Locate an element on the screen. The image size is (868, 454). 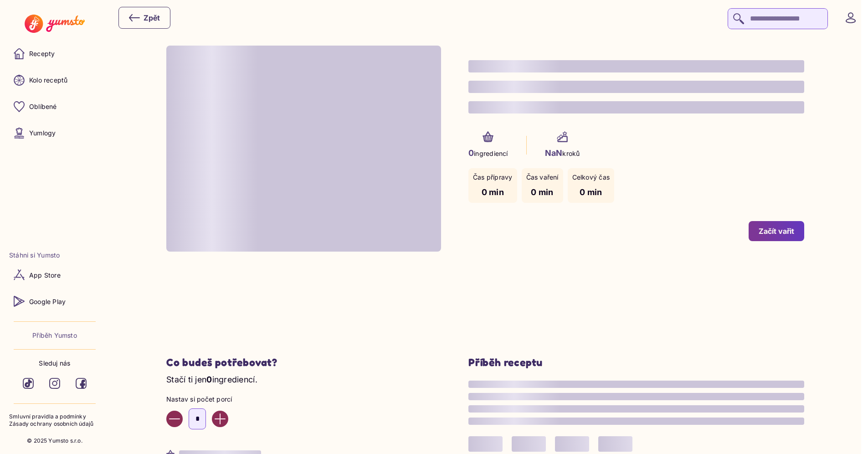
p: Nastav si počet porcí is located at coordinates (304, 399).